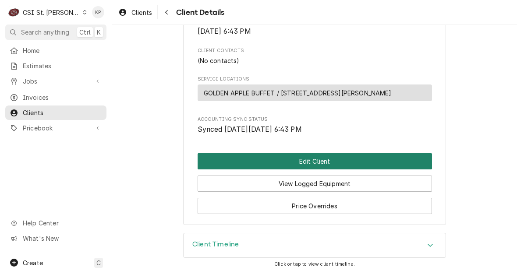 The image size is (517, 274). Describe the element at coordinates (62, 66) in the screenshot. I see `span: Estimates` at that location.